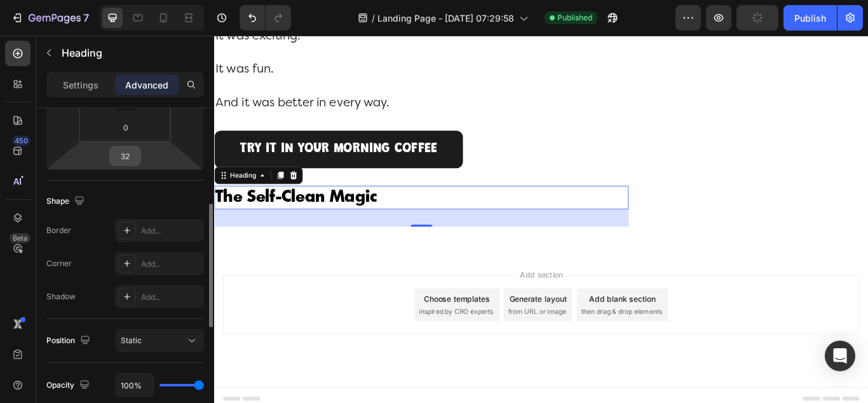  Describe the element at coordinates (574, 18) in the screenshot. I see `span: Published` at that location.